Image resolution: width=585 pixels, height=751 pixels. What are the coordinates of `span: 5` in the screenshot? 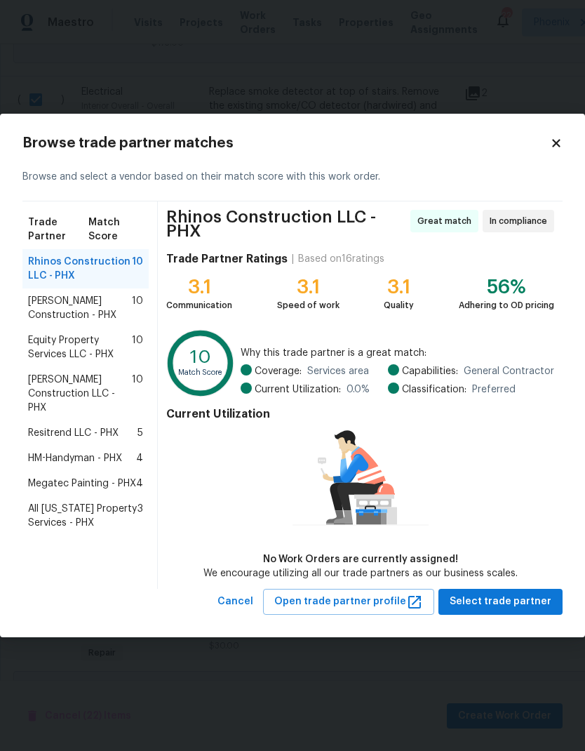 It's located at (140, 433).